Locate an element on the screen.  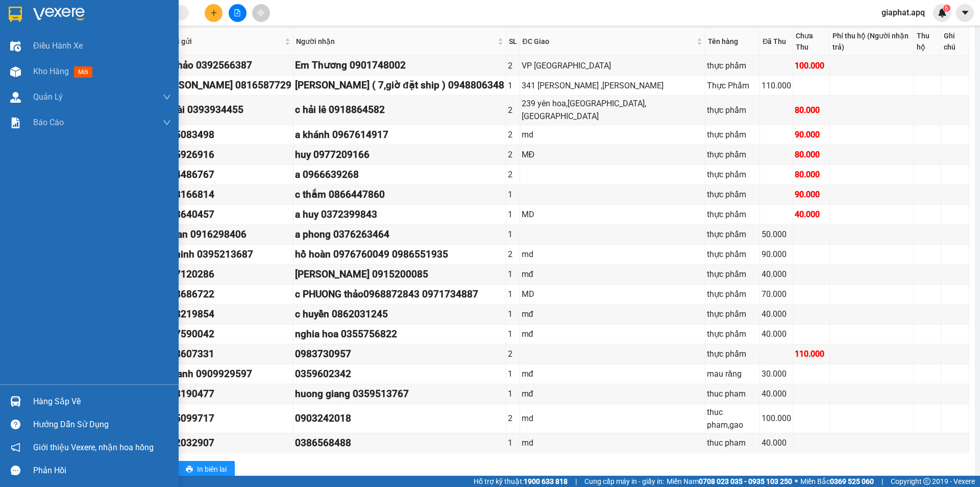
div: Hướng dẫn sử dụng is located at coordinates (102, 424).